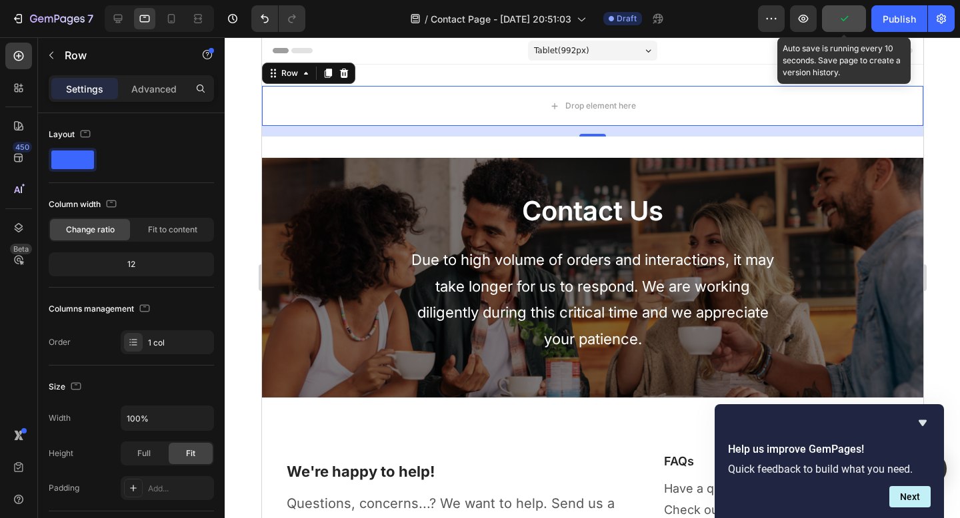  Describe the element at coordinates (90, 230) in the screenshot. I see `span: Change ratio` at that location.